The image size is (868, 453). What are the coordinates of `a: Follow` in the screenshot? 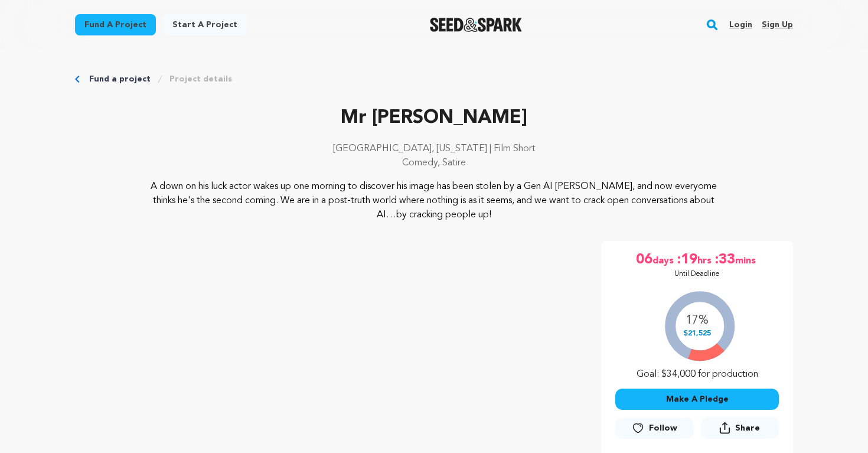 It's located at (654, 428).